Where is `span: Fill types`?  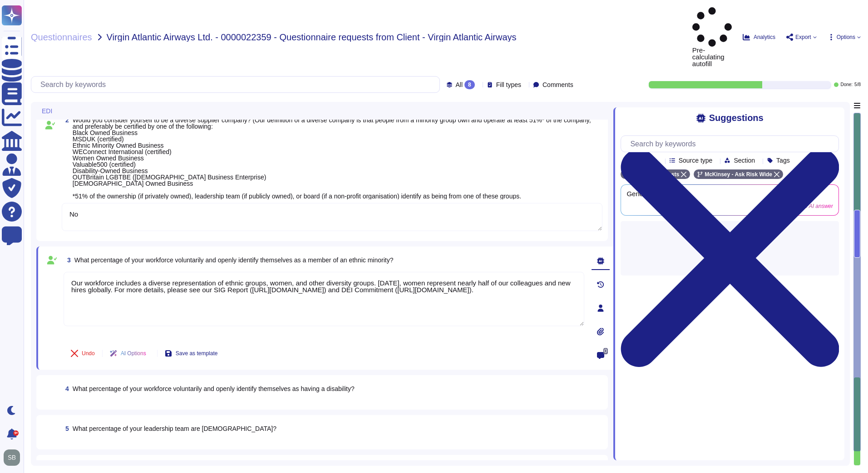 span: Fill types is located at coordinates (508, 85).